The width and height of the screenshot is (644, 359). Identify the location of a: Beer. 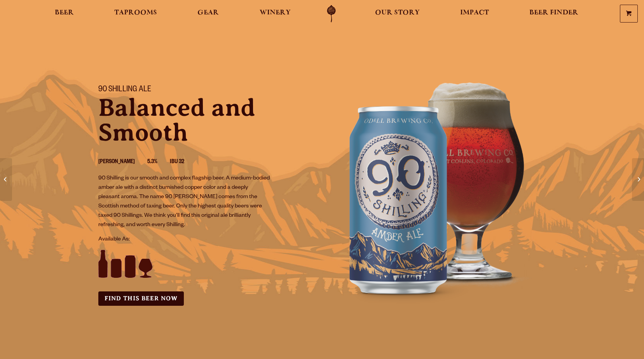
(64, 14).